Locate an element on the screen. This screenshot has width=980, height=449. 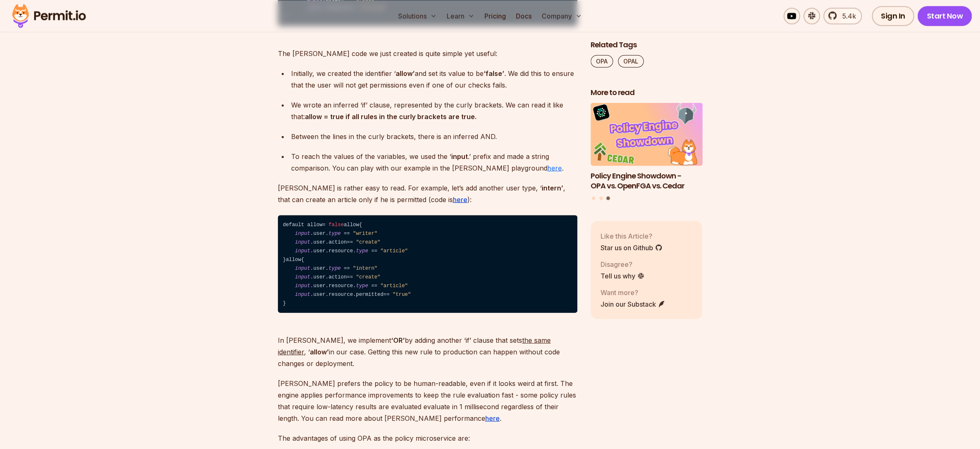
img: Permit logo is located at coordinates (49, 16).